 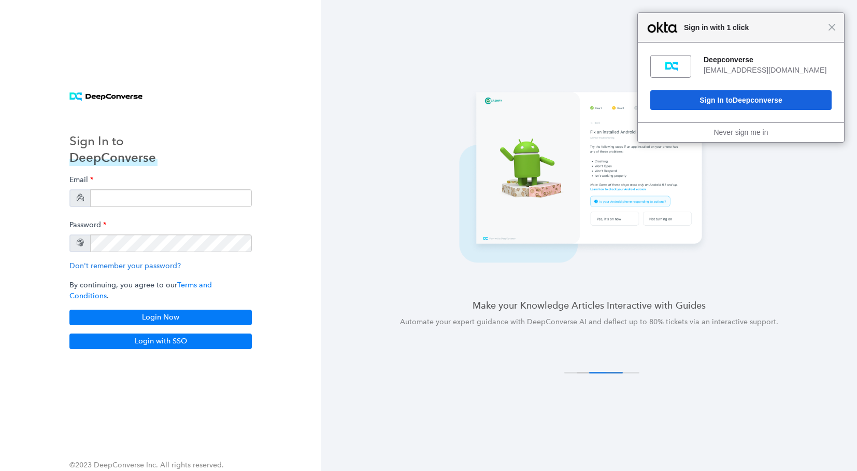 What do you see at coordinates (606, 372) in the screenshot?
I see `button: 3` at bounding box center [606, 372].